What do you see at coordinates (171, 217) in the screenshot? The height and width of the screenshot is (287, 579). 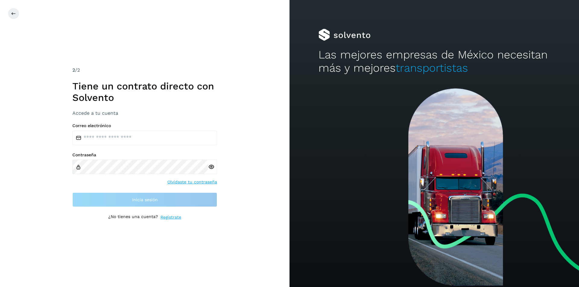 I see `a: Regístrate` at bounding box center [171, 217].